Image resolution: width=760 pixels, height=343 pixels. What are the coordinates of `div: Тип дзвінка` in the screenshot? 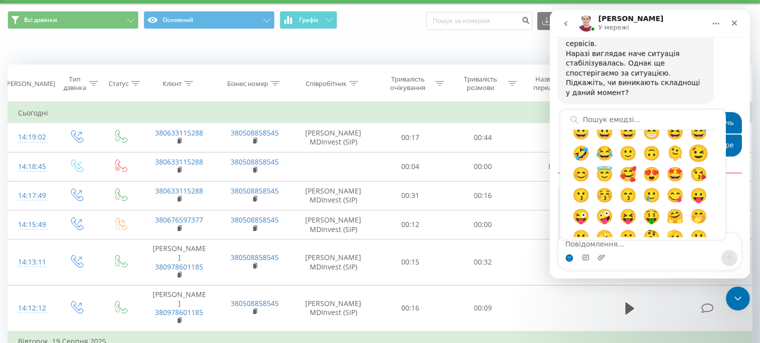 It's located at (75, 84).